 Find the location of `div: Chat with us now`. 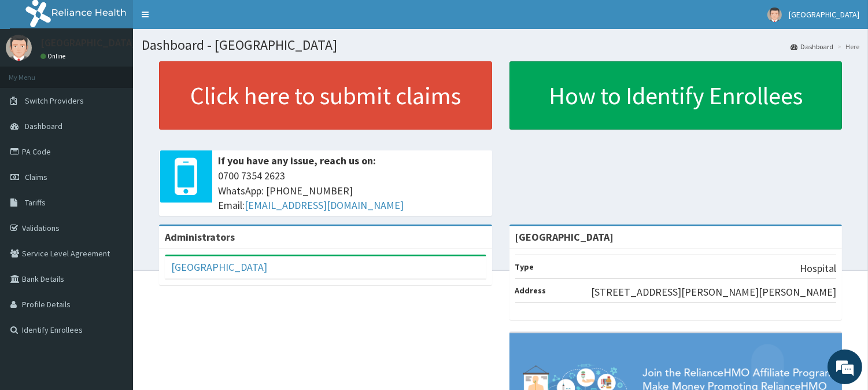

div: Chat with us now is located at coordinates (127, 72).